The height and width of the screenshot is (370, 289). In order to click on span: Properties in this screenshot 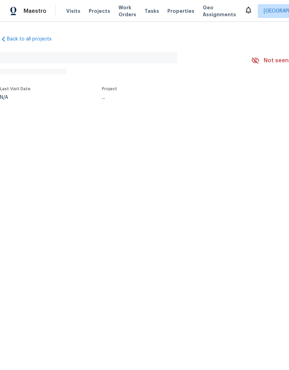, I will do `click(181, 11)`.